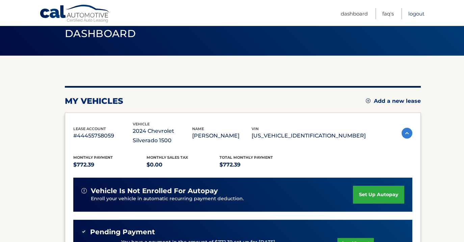 This screenshot has height=242, width=464. I want to click on span: vehicle, so click(141, 124).